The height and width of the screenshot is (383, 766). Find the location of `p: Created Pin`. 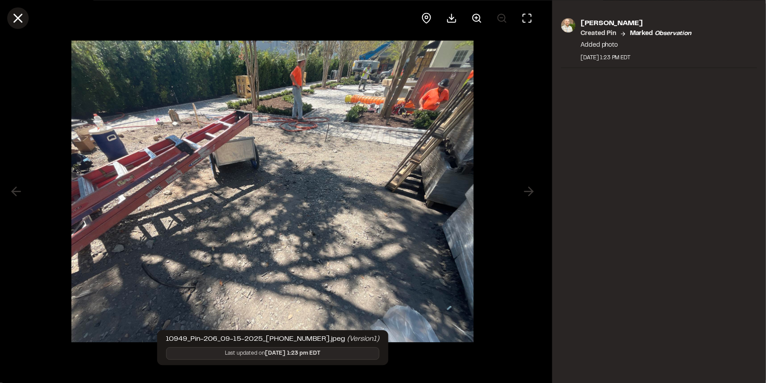

p: Created Pin is located at coordinates (598, 34).